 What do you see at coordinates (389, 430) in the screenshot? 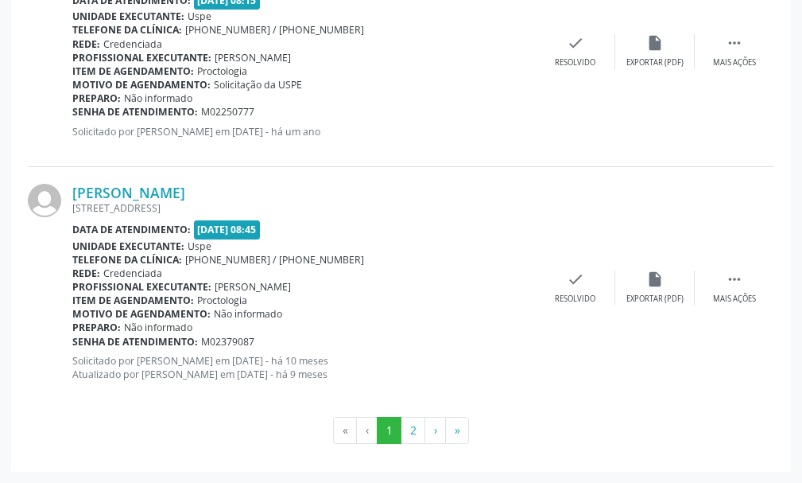
I see `button: Go to page 1` at bounding box center [389, 430].